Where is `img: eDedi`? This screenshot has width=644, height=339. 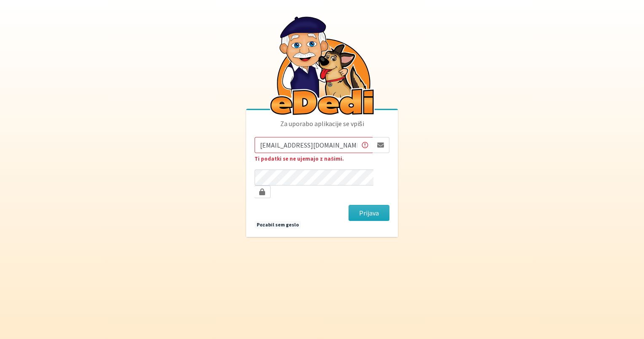
img: eDedi is located at coordinates (322, 65).